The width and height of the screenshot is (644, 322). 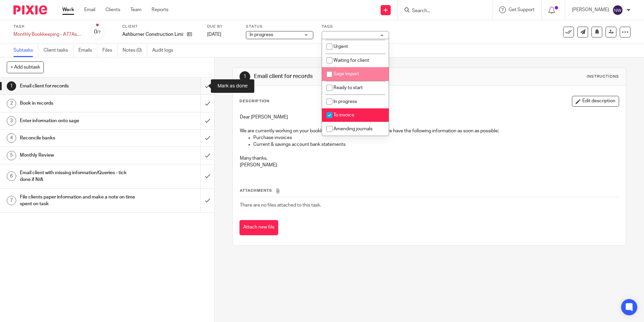 What do you see at coordinates (68, 10) in the screenshot?
I see `a: Work` at bounding box center [68, 10].